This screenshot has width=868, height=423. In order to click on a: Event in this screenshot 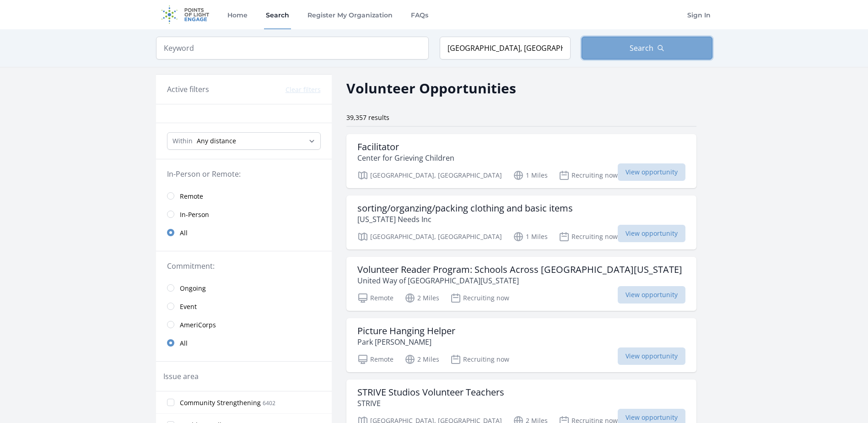, I will do `click(244, 306)`.